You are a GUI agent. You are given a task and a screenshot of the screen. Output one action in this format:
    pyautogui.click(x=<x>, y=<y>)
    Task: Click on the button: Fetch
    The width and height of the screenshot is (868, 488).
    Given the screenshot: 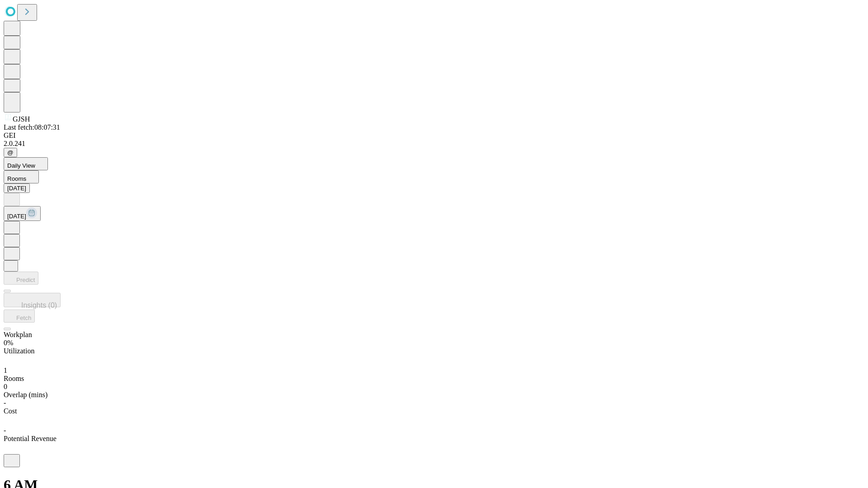 What is the action you would take?
    pyautogui.click(x=19, y=316)
    